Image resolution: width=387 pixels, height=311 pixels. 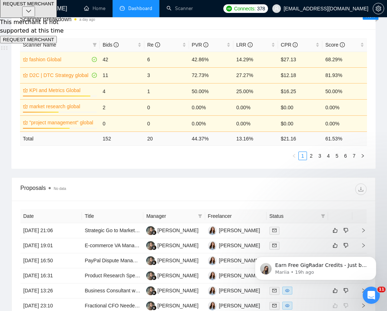 I want to click on a: 4, so click(x=329, y=156).